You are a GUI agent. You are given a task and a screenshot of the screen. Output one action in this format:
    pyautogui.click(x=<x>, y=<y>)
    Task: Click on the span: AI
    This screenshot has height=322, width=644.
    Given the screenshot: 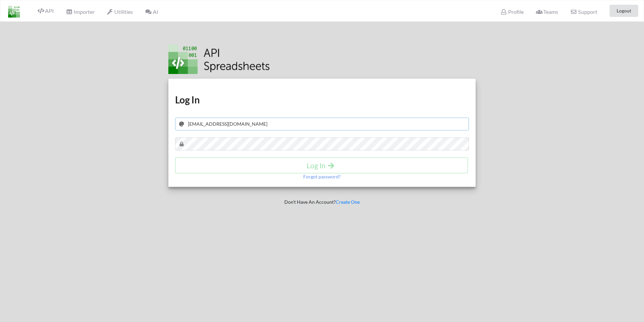 What is the action you would take?
    pyautogui.click(x=151, y=11)
    